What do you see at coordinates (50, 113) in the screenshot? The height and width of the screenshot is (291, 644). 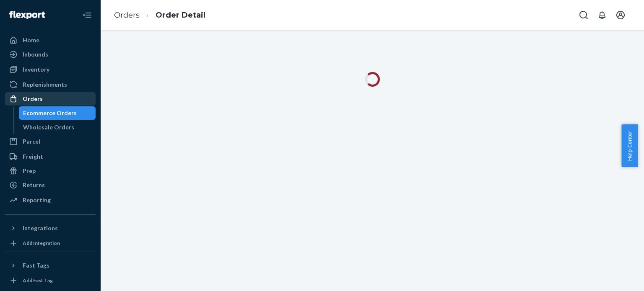 I see `div: Ecommerce Orders` at bounding box center [50, 113].